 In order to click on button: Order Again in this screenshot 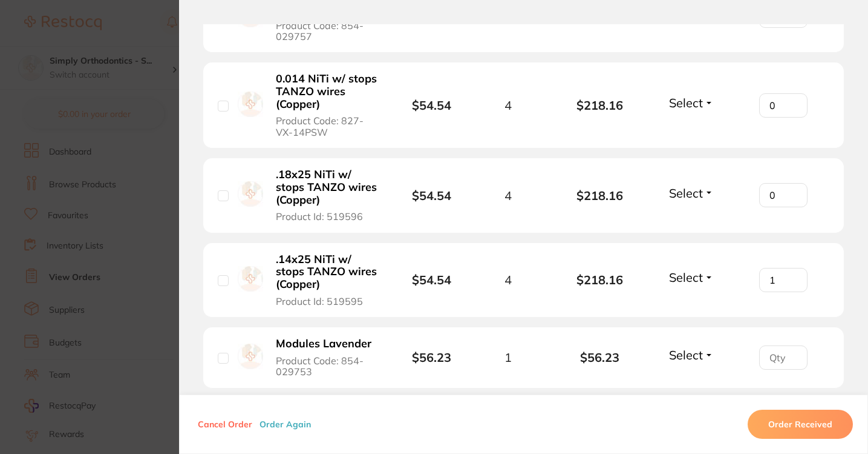, I will do `click(285, 424)`.